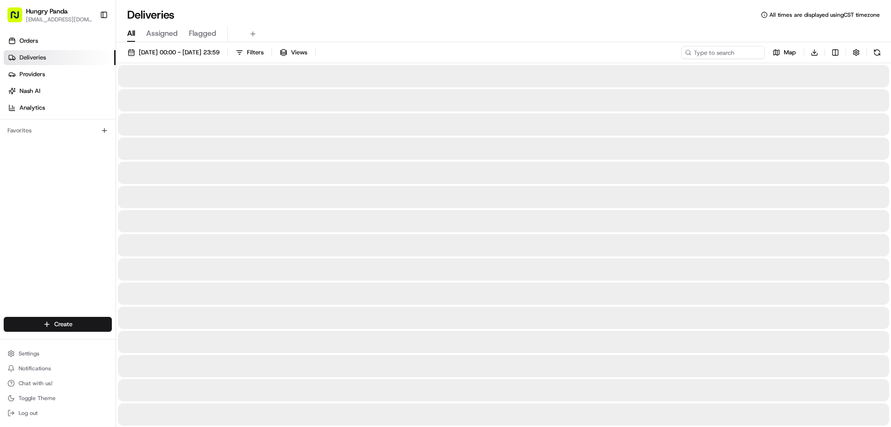 This screenshot has height=427, width=891. Describe the element at coordinates (293, 52) in the screenshot. I see `button: Views` at that location.